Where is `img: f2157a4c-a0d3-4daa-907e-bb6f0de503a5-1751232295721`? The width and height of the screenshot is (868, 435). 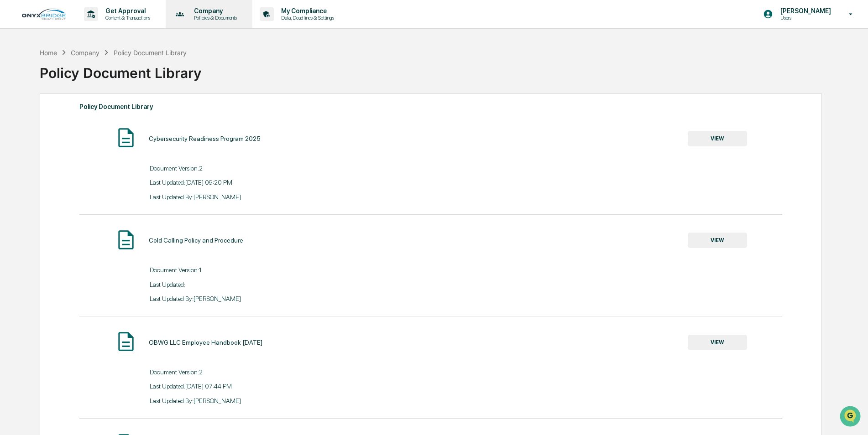 img: f2157a4c-a0d3-4daa-907e-bb6f0de503a5-1751232295721 is located at coordinates (11, 11).